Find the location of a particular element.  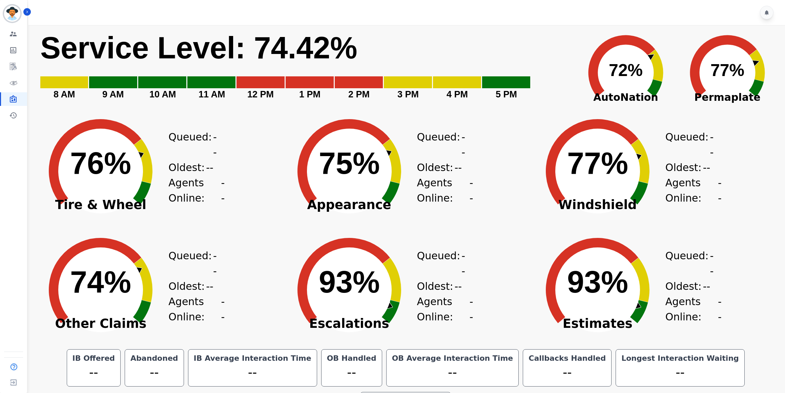

text: Service Level: 74.42% is located at coordinates (199, 48).